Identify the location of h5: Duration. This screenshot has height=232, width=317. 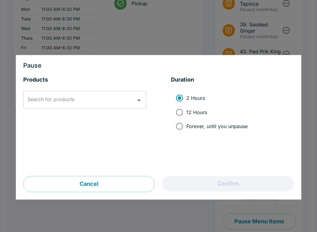
(232, 80).